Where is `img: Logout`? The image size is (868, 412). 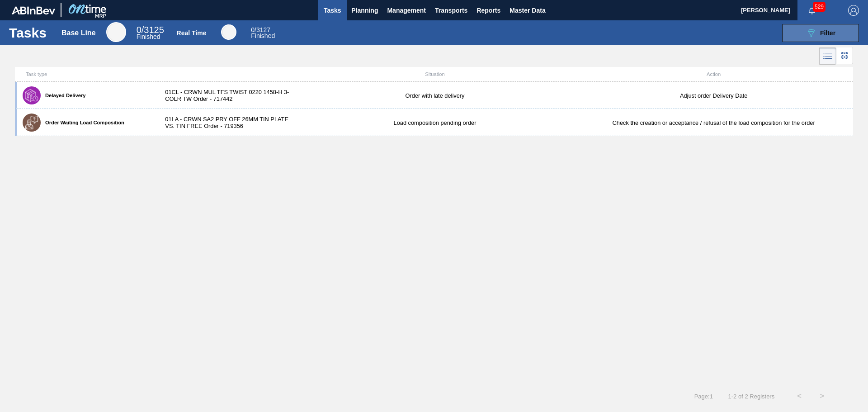 img: Logout is located at coordinates (854, 10).